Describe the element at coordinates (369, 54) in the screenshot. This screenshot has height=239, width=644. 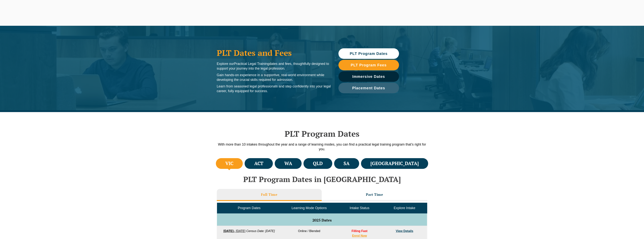
I see `a: PLT Program Dates` at that location.